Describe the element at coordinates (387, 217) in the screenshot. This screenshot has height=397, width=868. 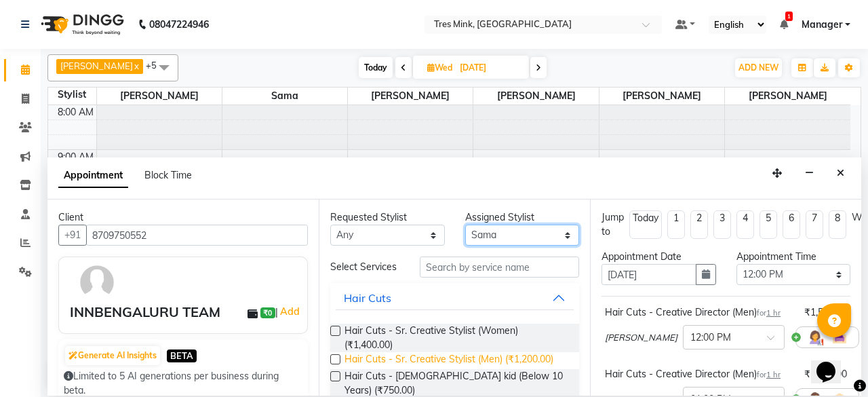
I see `div: Requested Stylist` at that location.